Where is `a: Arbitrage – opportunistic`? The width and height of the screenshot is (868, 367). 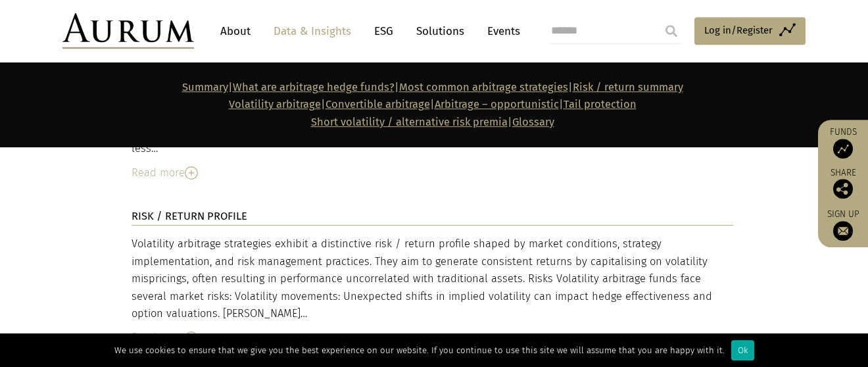
a: Arbitrage – opportunistic is located at coordinates (497, 104).